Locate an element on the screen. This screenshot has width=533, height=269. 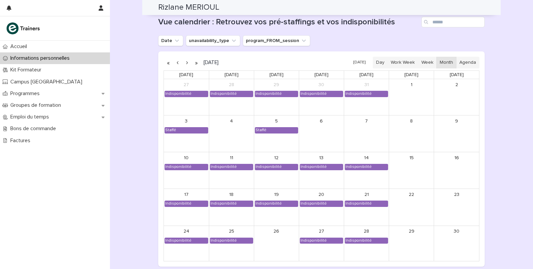
td: October 30, 2025 is located at coordinates (321, 97).